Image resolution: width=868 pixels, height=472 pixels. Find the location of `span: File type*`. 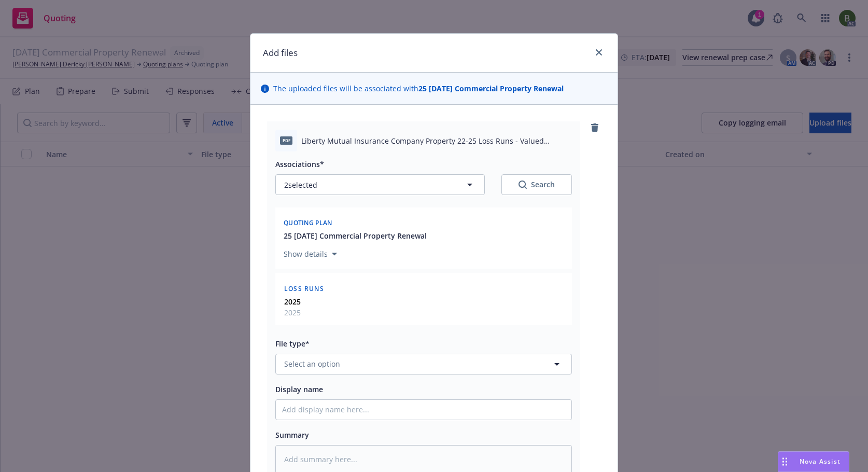

span: File type* is located at coordinates (293, 343).